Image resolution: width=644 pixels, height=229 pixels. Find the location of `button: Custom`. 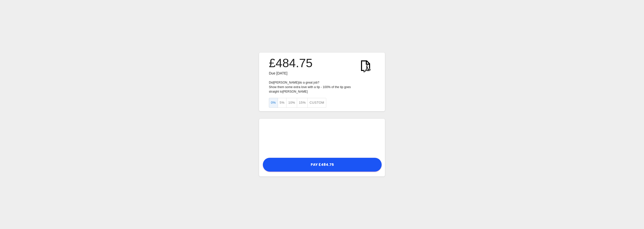

button: Custom is located at coordinates (317, 103).